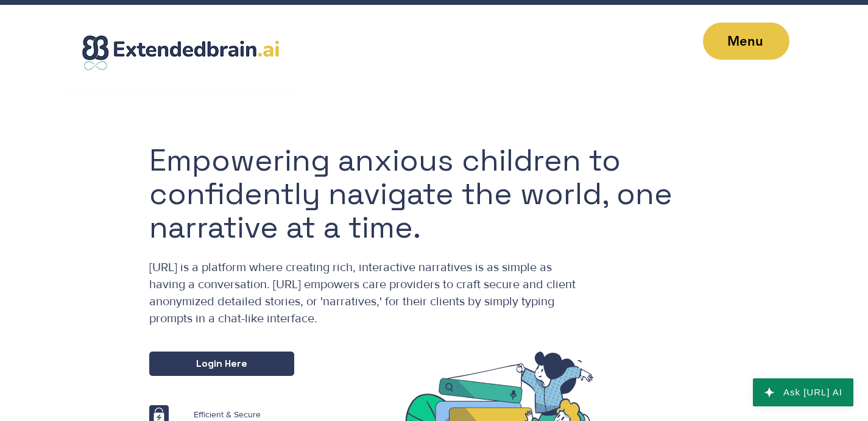 The width and height of the screenshot is (868, 421). Describe the element at coordinates (747, 41) in the screenshot. I see `button: Menu` at that location.